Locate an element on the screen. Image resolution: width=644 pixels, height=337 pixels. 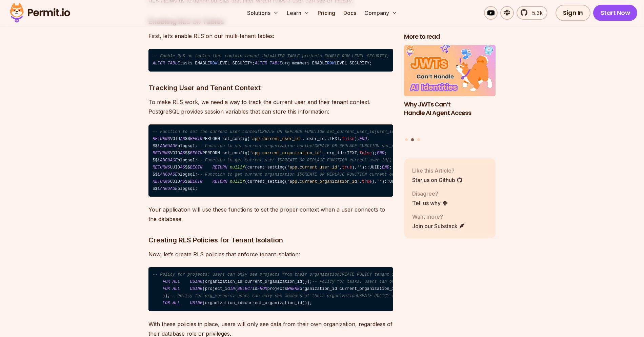
p: Like this Article? is located at coordinates (437, 170).